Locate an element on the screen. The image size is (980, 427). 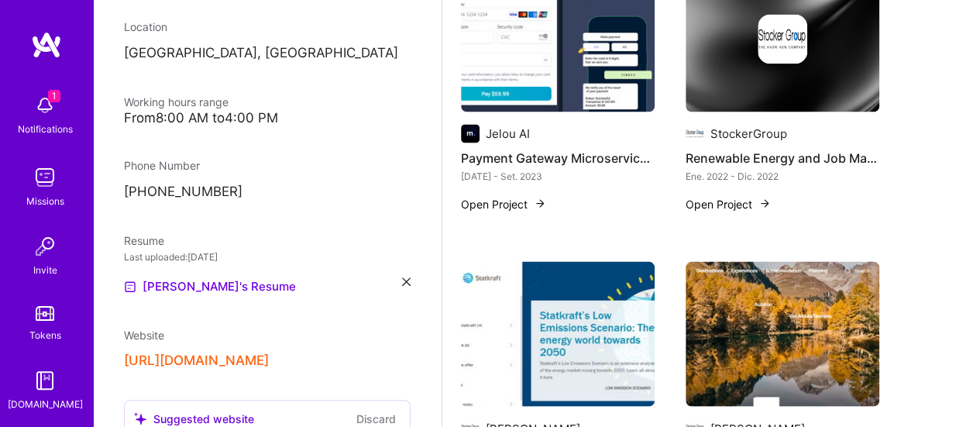
span: Website is located at coordinates (144, 335).